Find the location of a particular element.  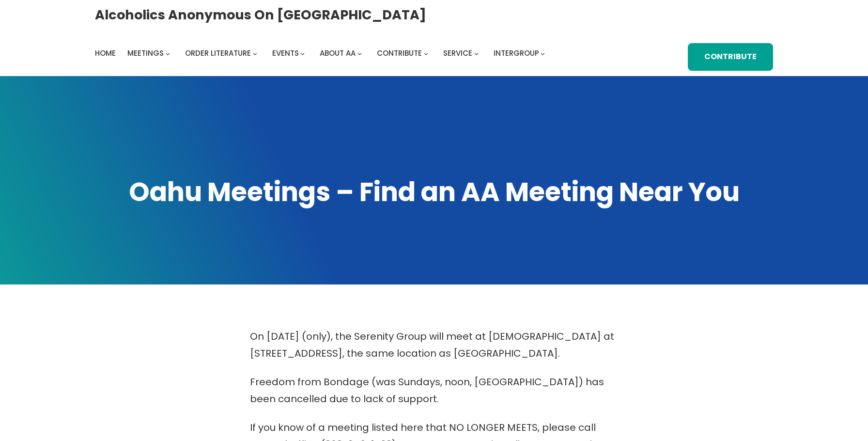

span: Home is located at coordinates (105, 53).